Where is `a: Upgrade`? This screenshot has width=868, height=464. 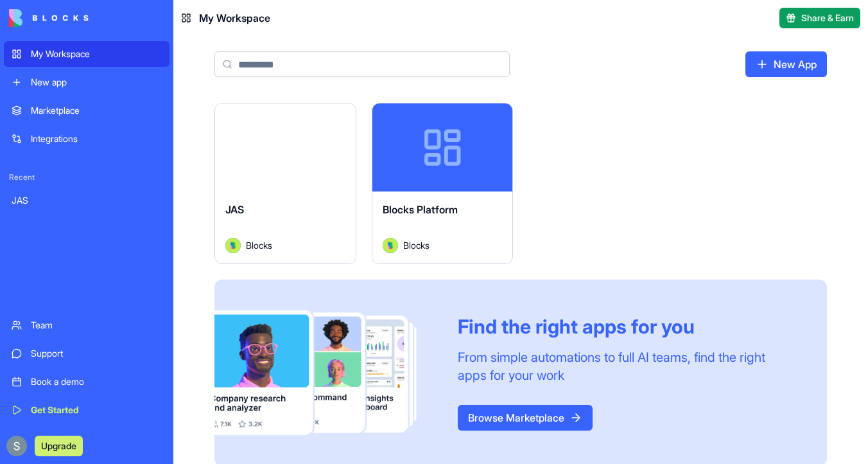
a: Upgrade is located at coordinates (59, 445).